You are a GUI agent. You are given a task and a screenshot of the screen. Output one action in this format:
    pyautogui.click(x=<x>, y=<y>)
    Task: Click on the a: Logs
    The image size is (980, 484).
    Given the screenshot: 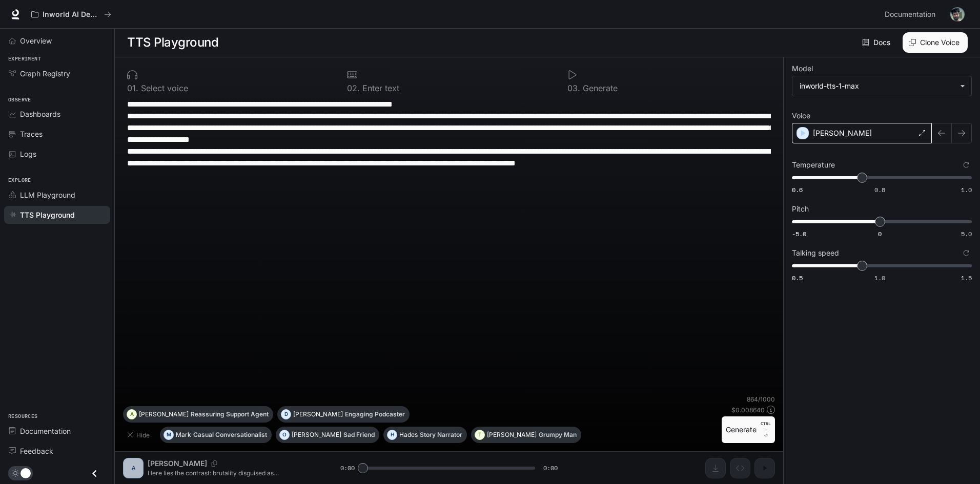 What is the action you would take?
    pyautogui.click(x=57, y=154)
    